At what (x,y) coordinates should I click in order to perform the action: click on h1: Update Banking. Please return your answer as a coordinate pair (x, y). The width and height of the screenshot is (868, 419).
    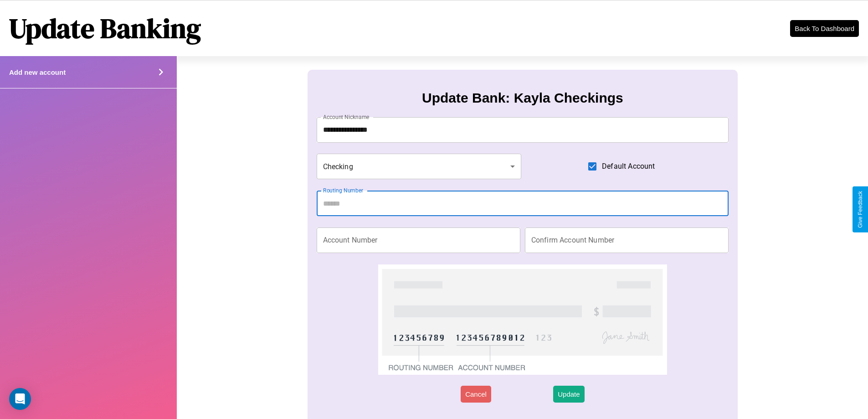
    Looking at the image, I should click on (105, 28).